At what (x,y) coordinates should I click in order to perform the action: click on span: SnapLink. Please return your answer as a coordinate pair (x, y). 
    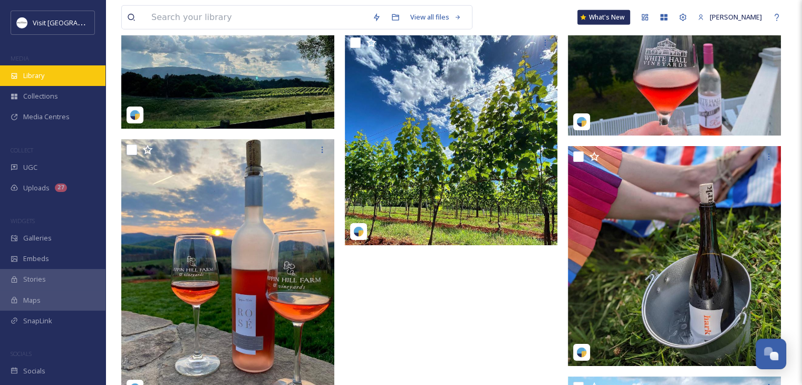
    Looking at the image, I should click on (37, 321).